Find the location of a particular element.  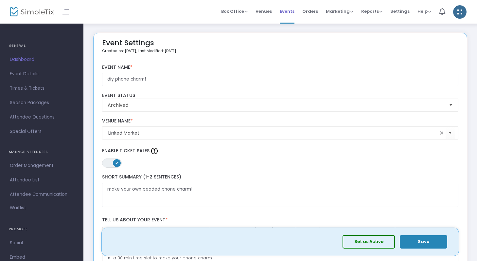

span: Attendee List is located at coordinates (42, 180).